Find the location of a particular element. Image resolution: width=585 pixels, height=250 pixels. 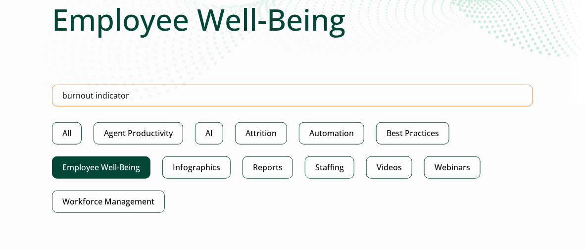

input: Search is located at coordinates (292, 95).